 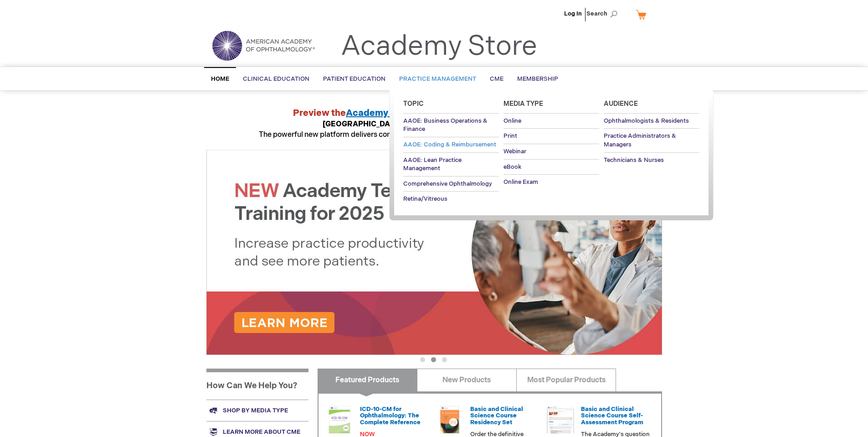 I want to click on button: 3 of 3, so click(x=444, y=359).